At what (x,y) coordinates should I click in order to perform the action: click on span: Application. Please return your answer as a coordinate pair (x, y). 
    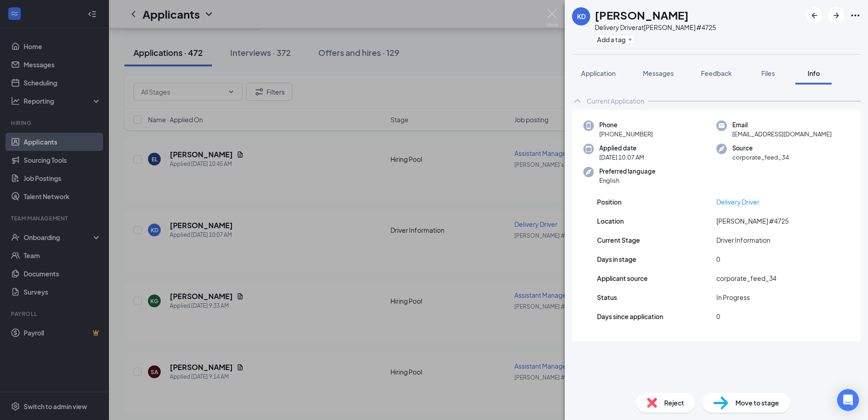
    Looking at the image, I should click on (598, 73).